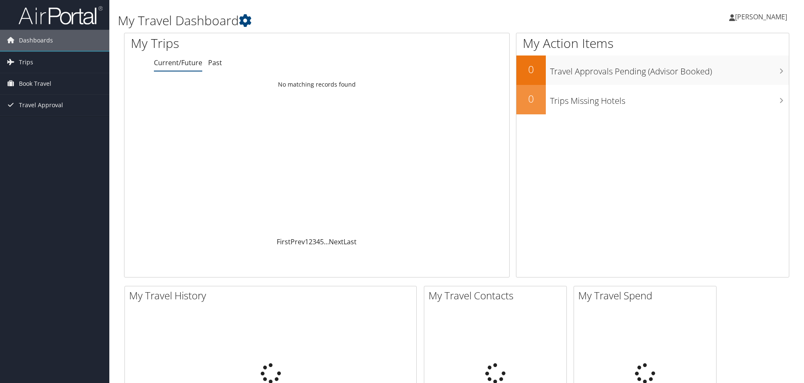 This screenshot has height=383, width=804. Describe the element at coordinates (497, 296) in the screenshot. I see `h2: My Travel Contacts` at that location.